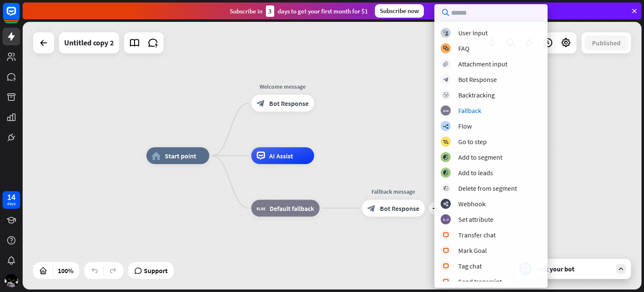 Image resolution: width=644 pixels, height=292 pixels. What do you see at coordinates (480, 281) in the screenshot?
I see `div: Send transcript` at bounding box center [480, 281].